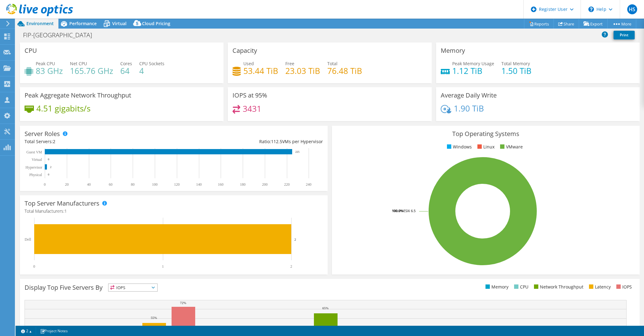  Describe the element at coordinates (248, 142) in the screenshot. I see `div: Ratio: VMs per Hypervisor` at that location.